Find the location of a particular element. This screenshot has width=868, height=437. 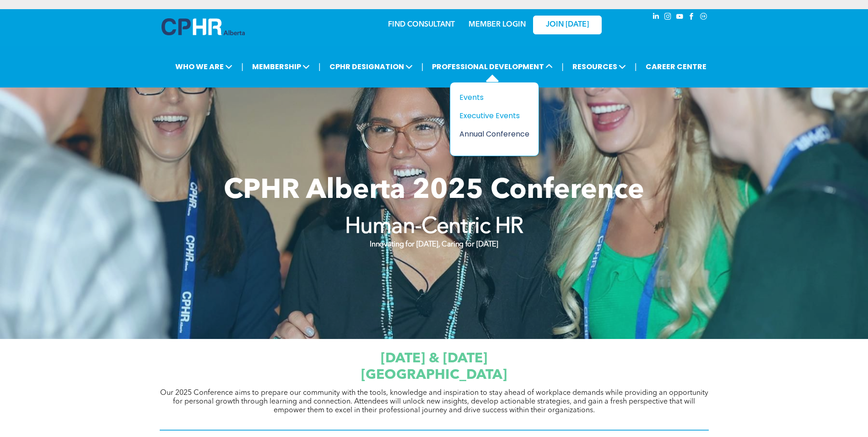

a: MEMBER LOGIN is located at coordinates (497, 24).